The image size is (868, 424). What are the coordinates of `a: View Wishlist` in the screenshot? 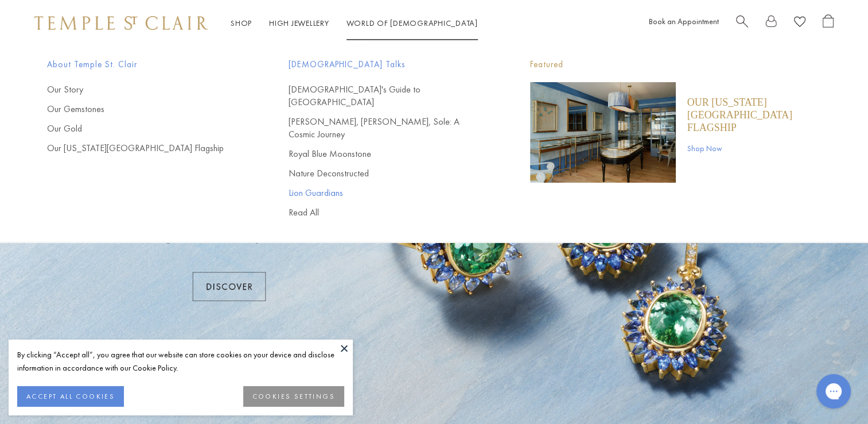 It's located at (799, 23).